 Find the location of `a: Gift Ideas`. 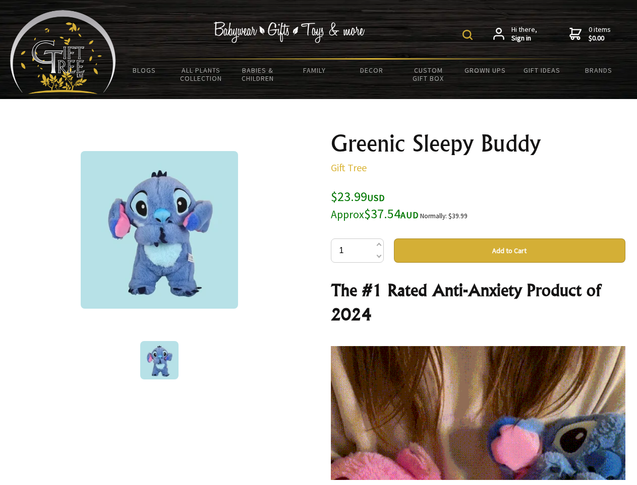

a: Gift Ideas is located at coordinates (542, 70).